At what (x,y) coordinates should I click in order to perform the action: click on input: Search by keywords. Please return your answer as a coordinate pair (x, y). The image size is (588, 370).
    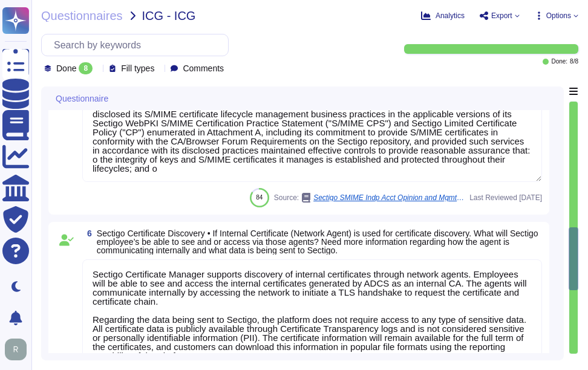
    Looking at the image, I should click on (138, 44).